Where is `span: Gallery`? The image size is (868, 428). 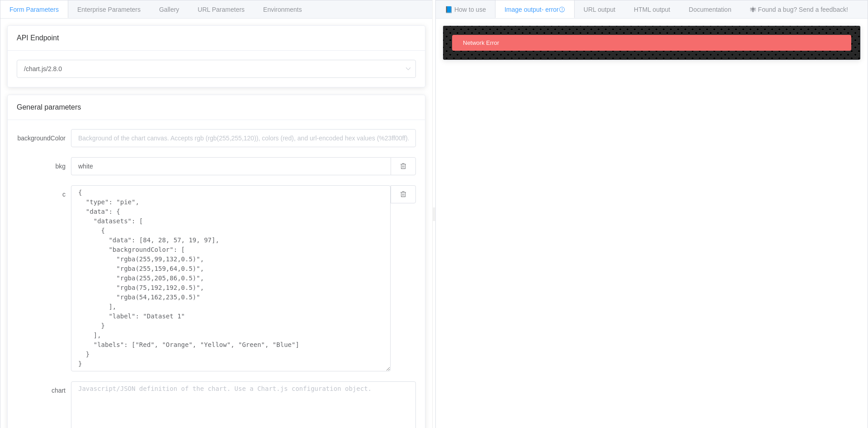 span: Gallery is located at coordinates (169, 9).